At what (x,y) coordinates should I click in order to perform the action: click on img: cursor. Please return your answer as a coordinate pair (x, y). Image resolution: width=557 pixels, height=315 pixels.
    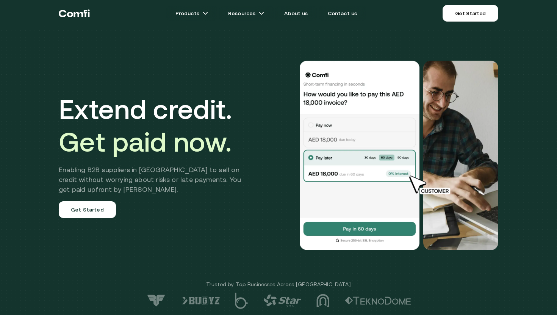
    Looking at the image, I should click on (431, 185).